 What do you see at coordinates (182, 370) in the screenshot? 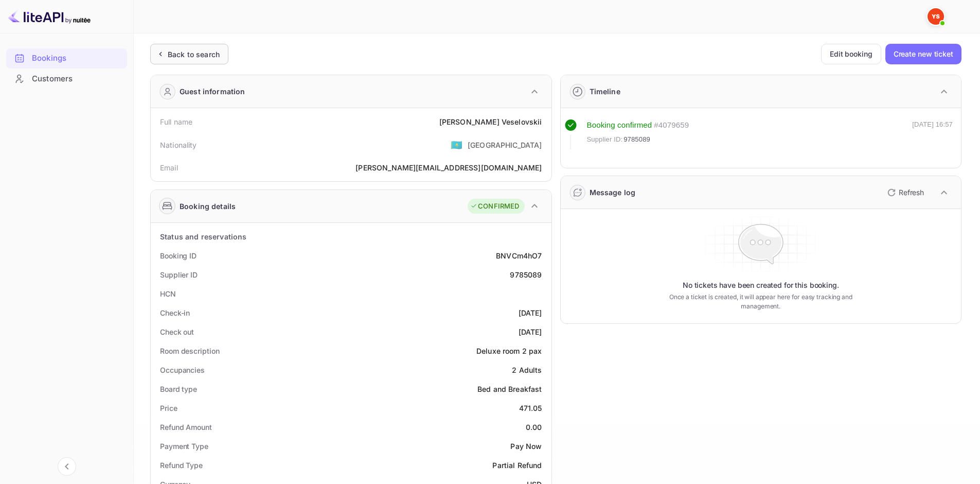
I see `div: Occupancies` at bounding box center [182, 370].